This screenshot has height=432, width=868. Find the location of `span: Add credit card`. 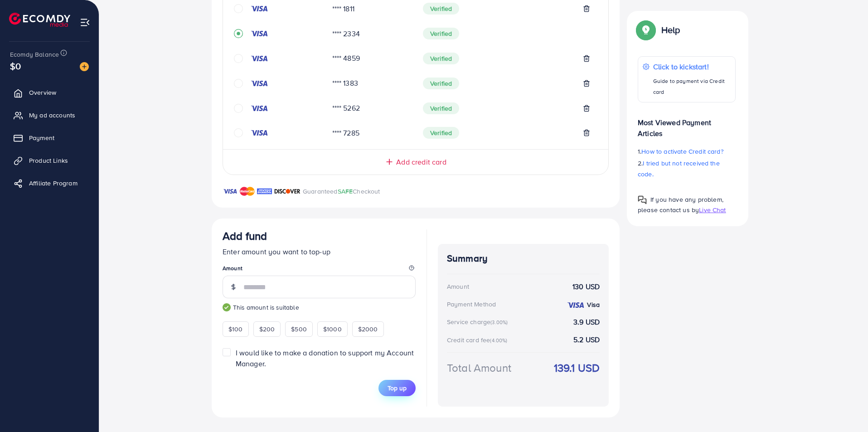

span: Add credit card is located at coordinates (421, 162).